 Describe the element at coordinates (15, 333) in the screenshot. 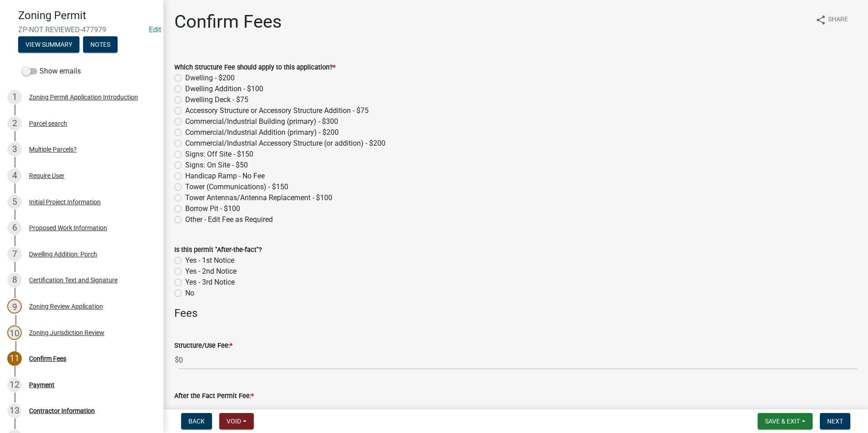

I see `div: 10` at that location.